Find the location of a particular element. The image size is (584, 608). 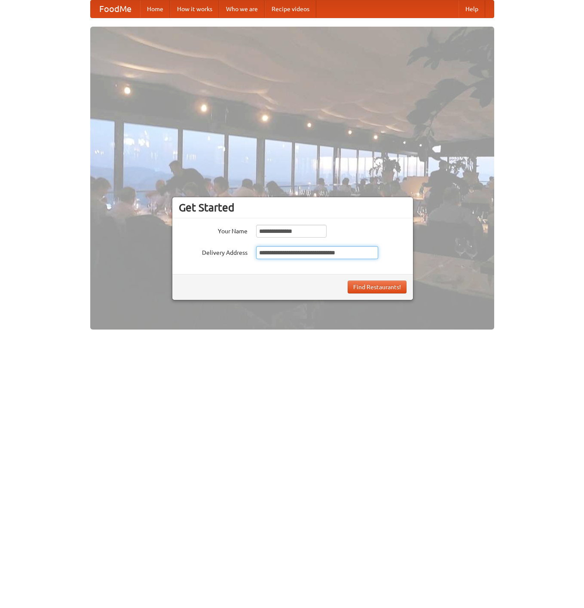

a: Who we are is located at coordinates (242, 9).